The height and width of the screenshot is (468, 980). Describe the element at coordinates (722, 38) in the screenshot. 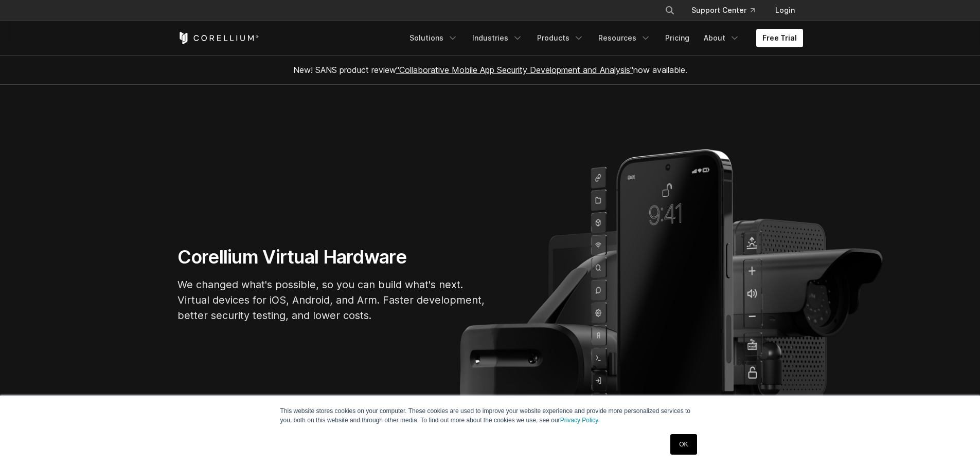

I see `a: About` at that location.